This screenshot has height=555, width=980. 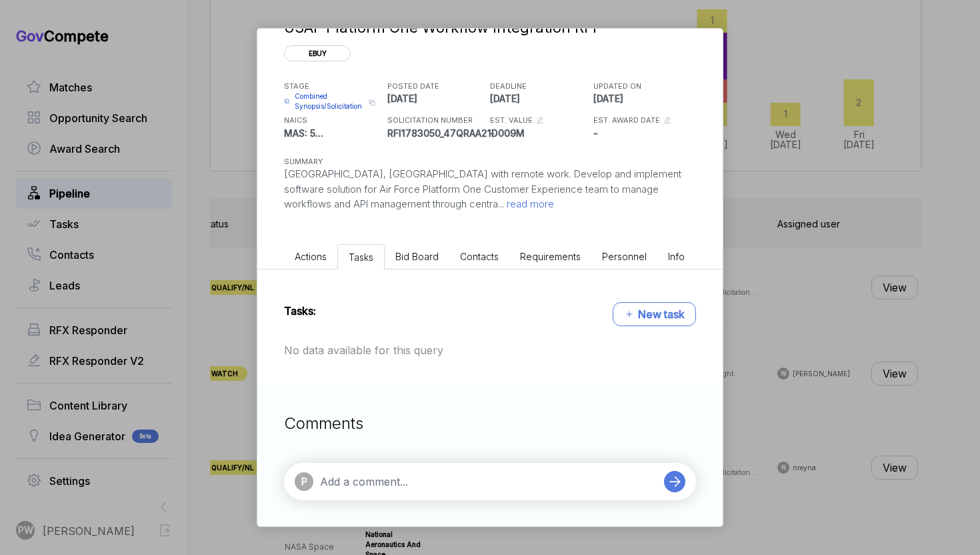 What do you see at coordinates (490, 350) in the screenshot?
I see `div: No data available for this query` at bounding box center [490, 350].